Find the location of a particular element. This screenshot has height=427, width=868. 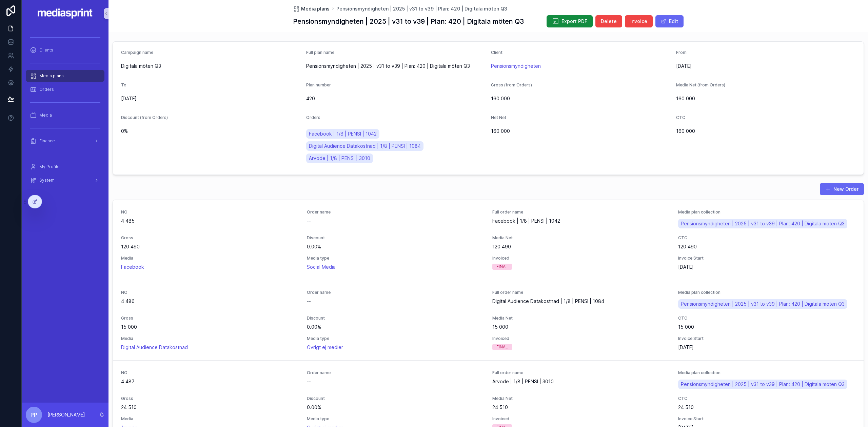

span: 4 486 is located at coordinates (210, 301).